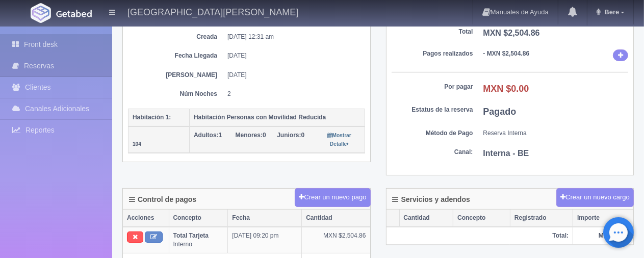 This screenshot has width=644, height=258. What do you see at coordinates (278, 117) in the screenshot?
I see `th: Habitación Personas con Movilidad Reducida` at bounding box center [278, 117].